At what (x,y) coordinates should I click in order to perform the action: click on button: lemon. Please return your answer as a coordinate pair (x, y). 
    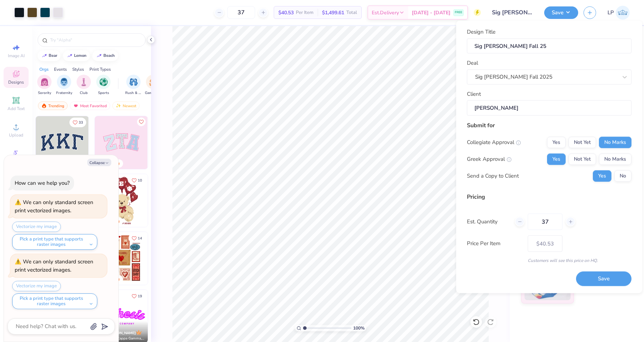
    Looking at the image, I should click on (76, 56).